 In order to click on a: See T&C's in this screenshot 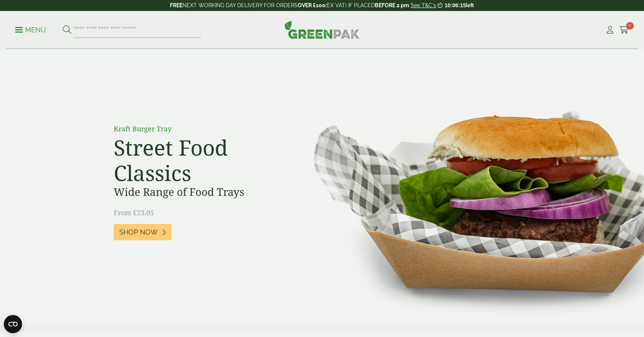, I will do `click(423, 5)`.